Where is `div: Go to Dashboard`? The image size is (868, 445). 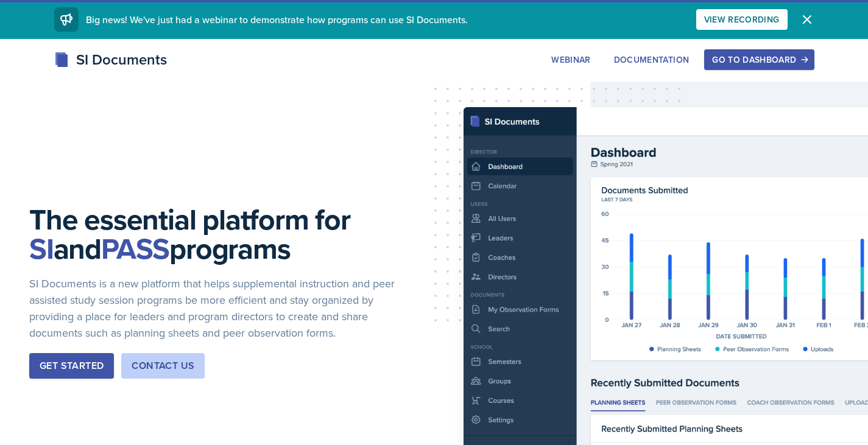
div: Go to Dashboard is located at coordinates (759, 59).